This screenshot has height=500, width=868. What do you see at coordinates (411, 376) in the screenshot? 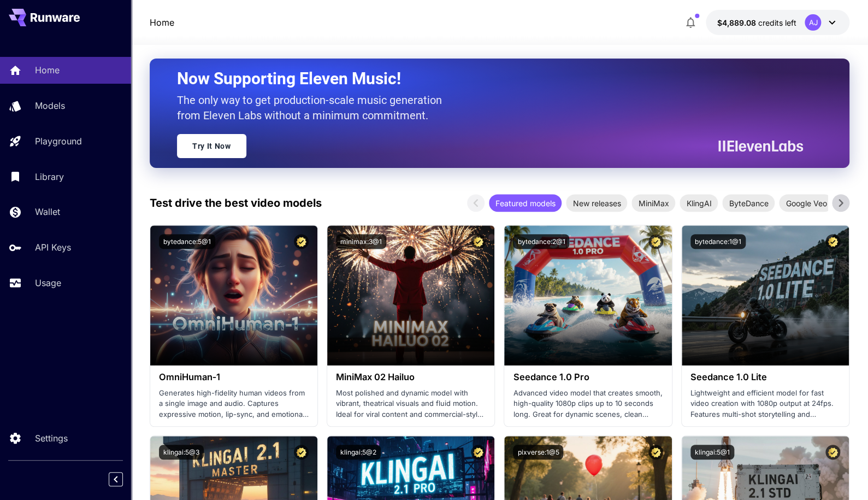
I see `h3: MiniMax 02 Hailuo` at bounding box center [411, 376].